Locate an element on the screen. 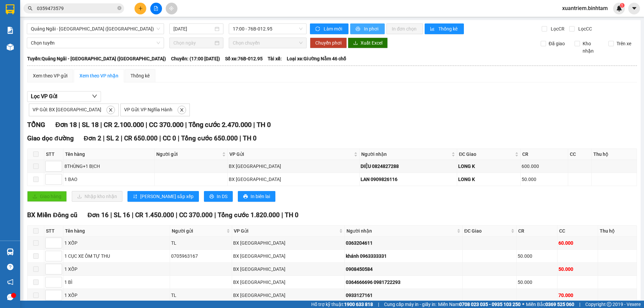  span: CR 1.450.000 is located at coordinates (155, 215).